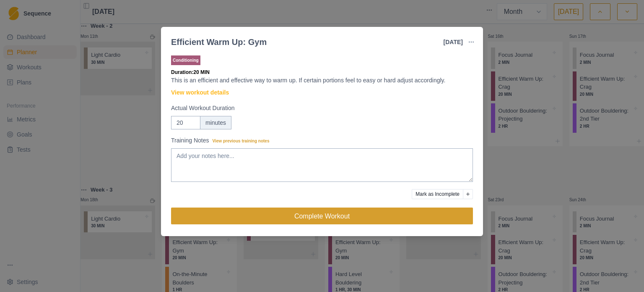 This screenshot has width=644, height=292. I want to click on button: Mark as Incomplete, so click(437, 194).